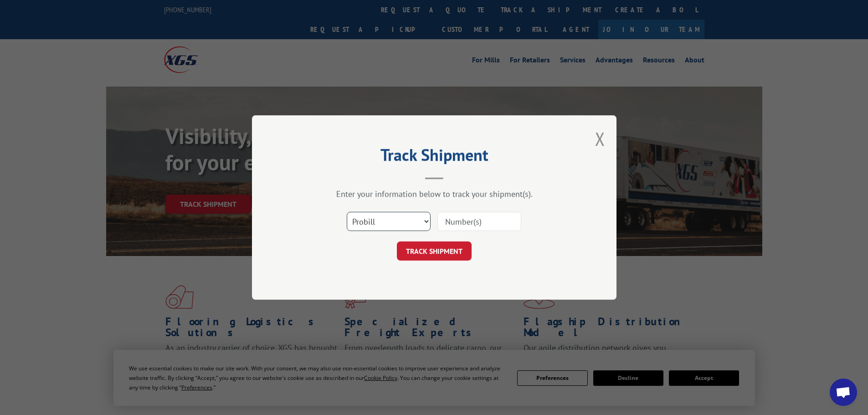 Image resolution: width=868 pixels, height=415 pixels. Describe the element at coordinates (435, 251) in the screenshot. I see `button: TRACK SHIPMENT` at that location.